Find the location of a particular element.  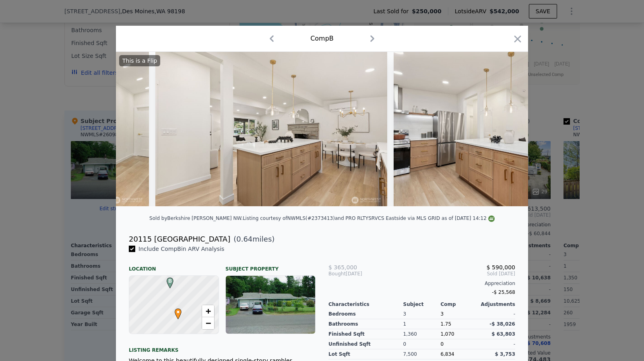

span: 3 is located at coordinates (442, 314).